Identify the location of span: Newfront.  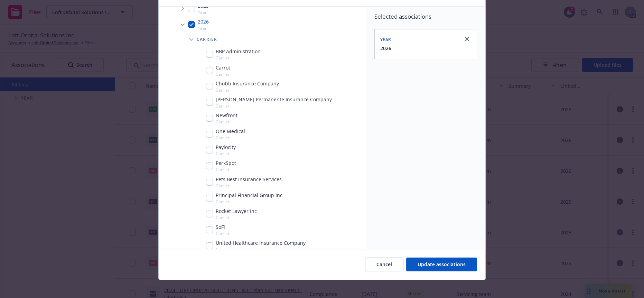
(226, 115).